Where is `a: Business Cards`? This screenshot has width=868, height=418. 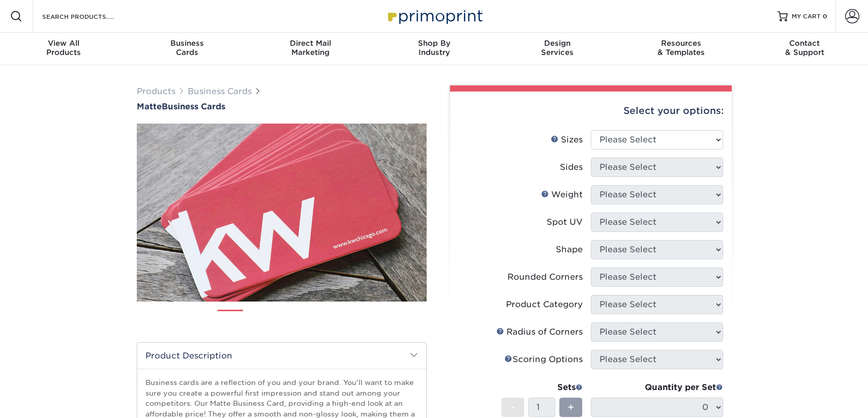
a: Business Cards is located at coordinates (220, 91).